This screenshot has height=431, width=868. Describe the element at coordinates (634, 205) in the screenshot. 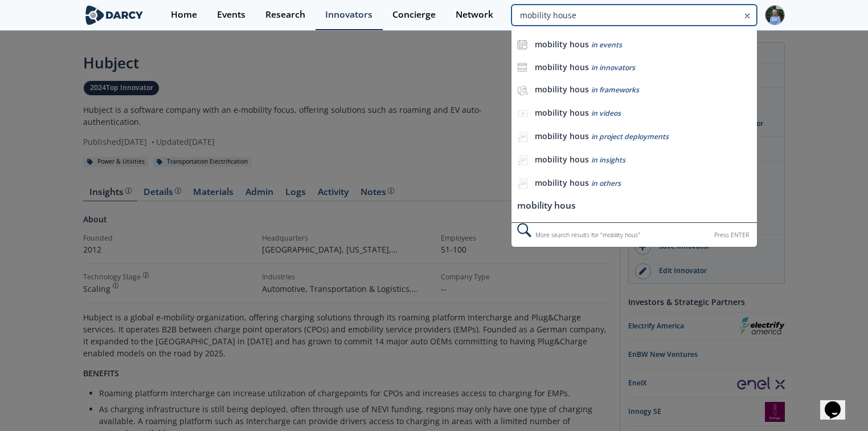

I see `li: mobility hous` at that location.